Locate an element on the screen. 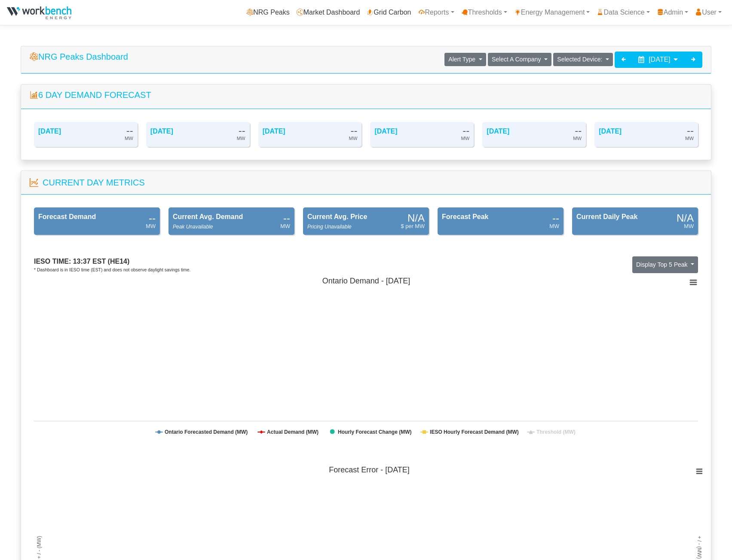 This screenshot has height=560, width=732. img: NRGPeaks.png is located at coordinates (39, 13).